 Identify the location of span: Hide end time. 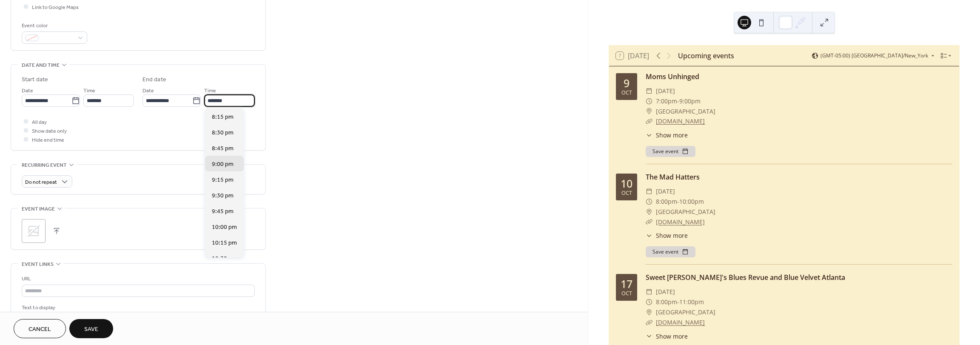
(48, 140).